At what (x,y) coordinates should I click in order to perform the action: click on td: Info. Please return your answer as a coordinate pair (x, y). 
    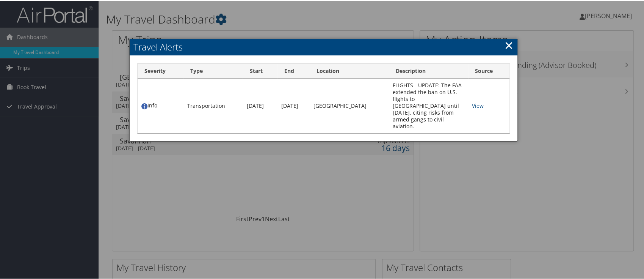
    Looking at the image, I should click on (160, 105).